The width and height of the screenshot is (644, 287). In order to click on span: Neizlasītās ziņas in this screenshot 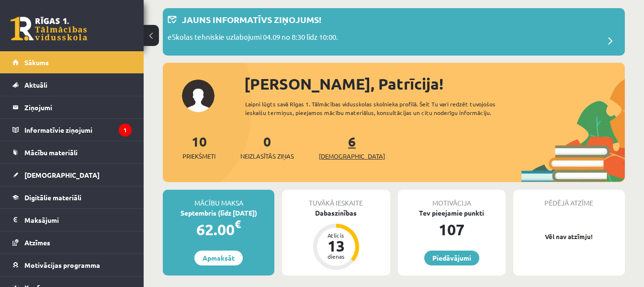, I will do `click(267, 156)`.